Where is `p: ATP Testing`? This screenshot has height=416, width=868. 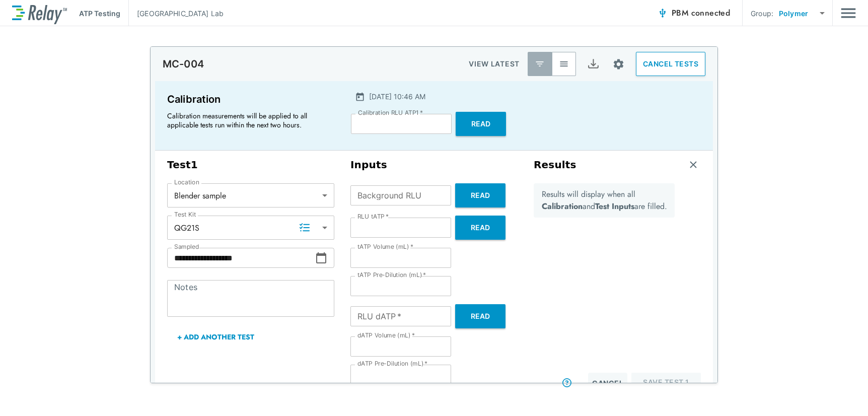 p: ATP Testing is located at coordinates (100, 13).